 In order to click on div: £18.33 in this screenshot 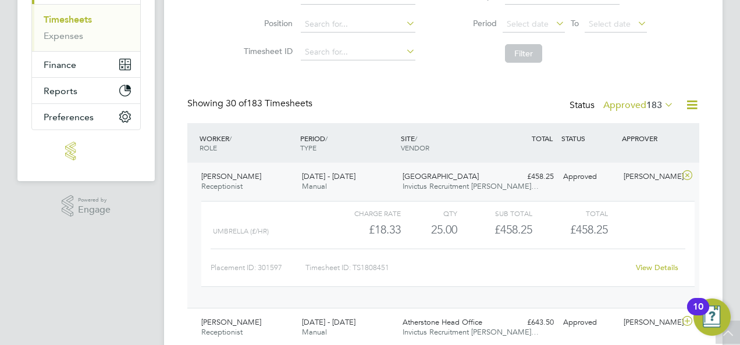, I will do `click(363, 230)`.